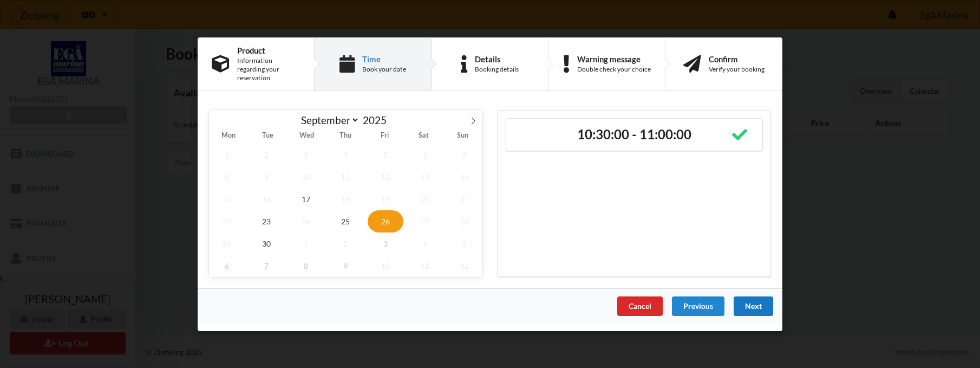 The image size is (980, 368). I want to click on span: September 4, 2025, so click(346, 154).